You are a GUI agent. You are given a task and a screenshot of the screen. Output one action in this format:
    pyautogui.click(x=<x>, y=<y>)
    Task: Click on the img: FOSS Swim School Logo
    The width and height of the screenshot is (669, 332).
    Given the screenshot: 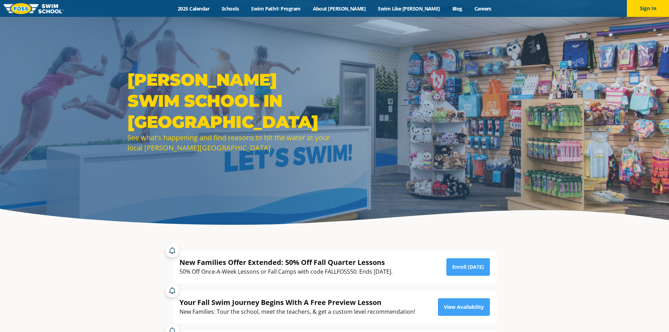 What is the action you would take?
    pyautogui.click(x=33, y=8)
    